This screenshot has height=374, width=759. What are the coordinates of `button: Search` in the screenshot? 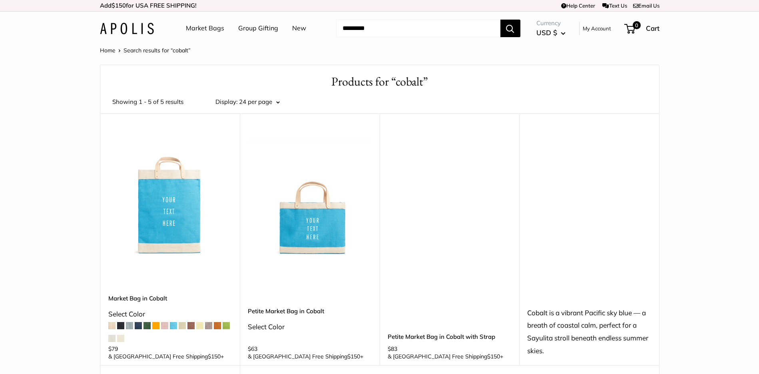 It's located at (510, 28).